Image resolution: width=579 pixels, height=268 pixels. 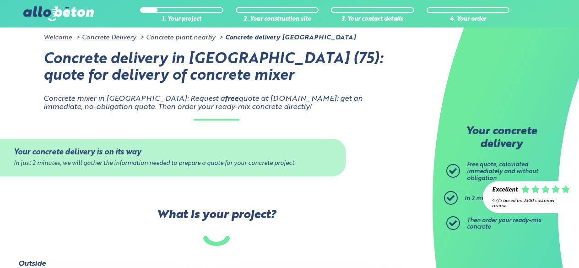 I want to click on font: In just 2 minutes, we will gather the information needed to prepare a quote for your concrete pro..., so click(x=155, y=163).